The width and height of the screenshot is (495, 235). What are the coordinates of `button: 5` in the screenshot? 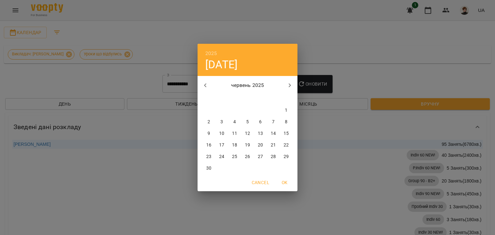 It's located at (247, 122).